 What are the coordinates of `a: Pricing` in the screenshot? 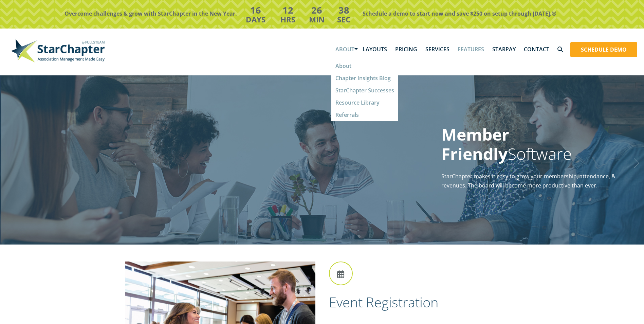 It's located at (406, 50).